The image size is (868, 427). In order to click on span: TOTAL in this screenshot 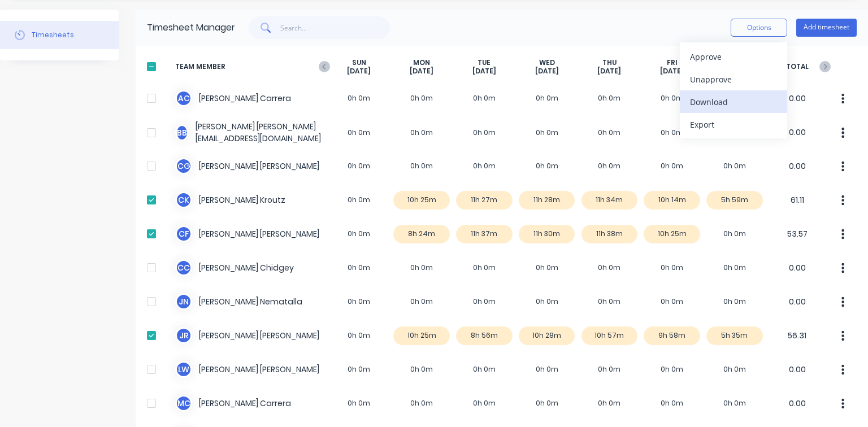, I will do `click(797, 67)`.